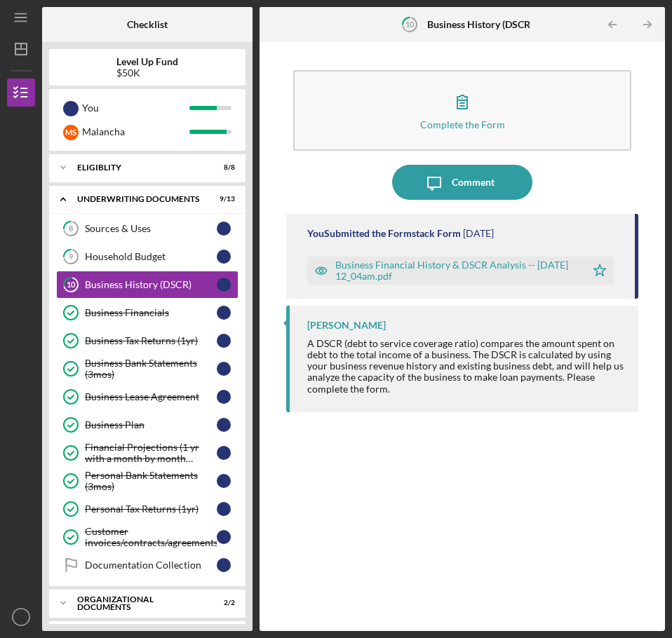 The height and width of the screenshot is (638, 672). Describe the element at coordinates (147, 397) in the screenshot. I see `a: Business Lease Agreement` at that location.